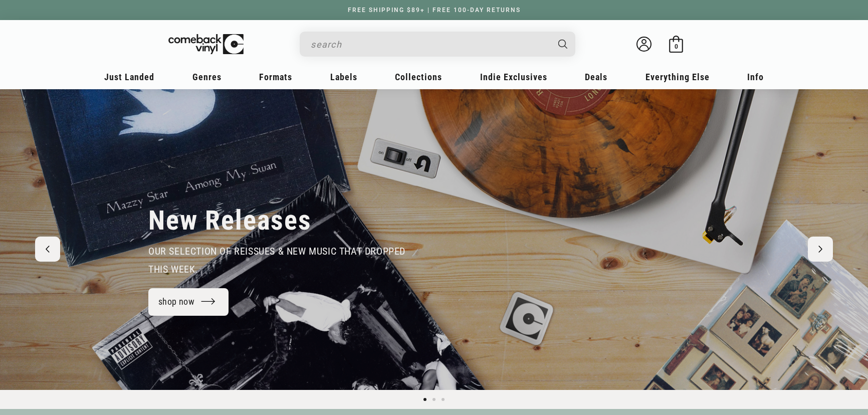  I want to click on span: Formats, so click(276, 77).